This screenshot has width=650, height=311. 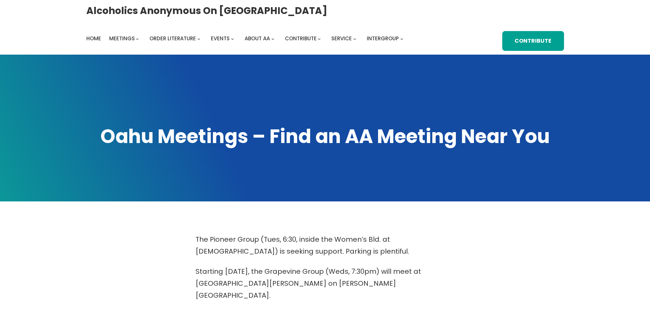 I want to click on a: Events, so click(x=220, y=39).